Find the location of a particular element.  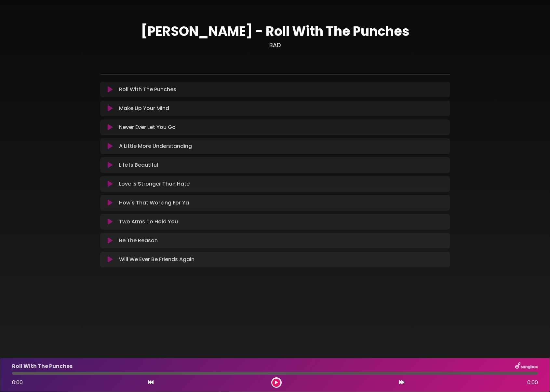

p: Be The Reason is located at coordinates (138, 240).